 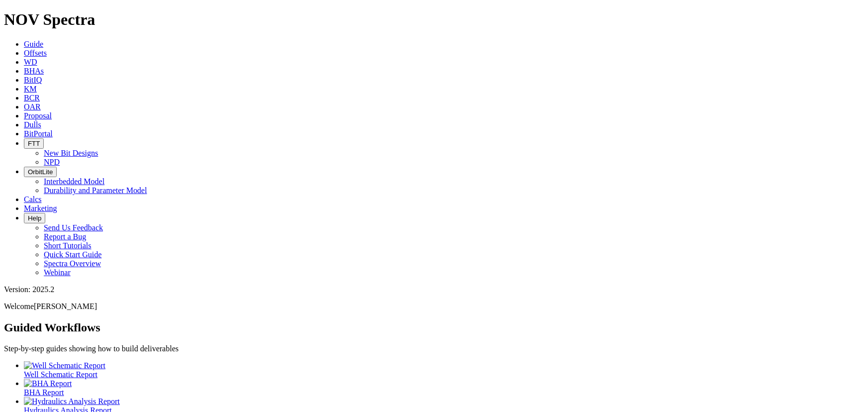 What do you see at coordinates (71, 401) in the screenshot?
I see `img: Hydraulics Analysis Report` at bounding box center [71, 401].